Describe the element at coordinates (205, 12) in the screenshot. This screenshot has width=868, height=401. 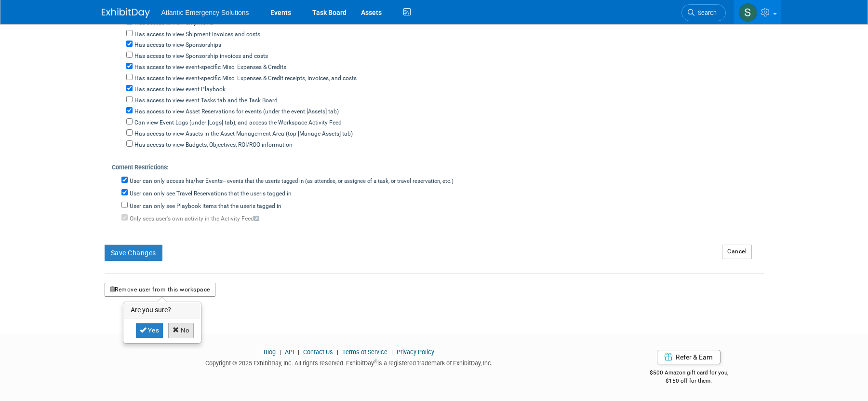
I see `span: Atlantic Emergency Solutions` at that location.